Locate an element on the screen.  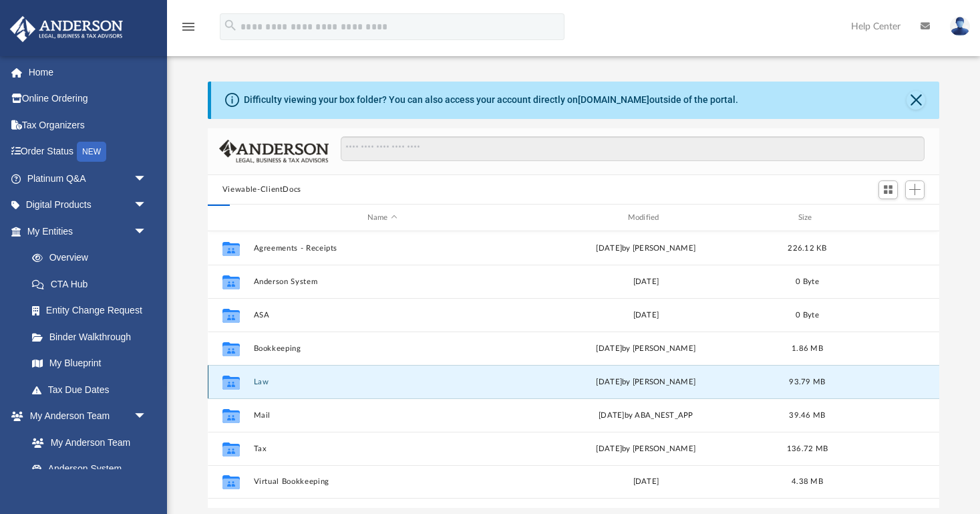
img: Anderson Advisors Platinum Portal is located at coordinates (66, 29).